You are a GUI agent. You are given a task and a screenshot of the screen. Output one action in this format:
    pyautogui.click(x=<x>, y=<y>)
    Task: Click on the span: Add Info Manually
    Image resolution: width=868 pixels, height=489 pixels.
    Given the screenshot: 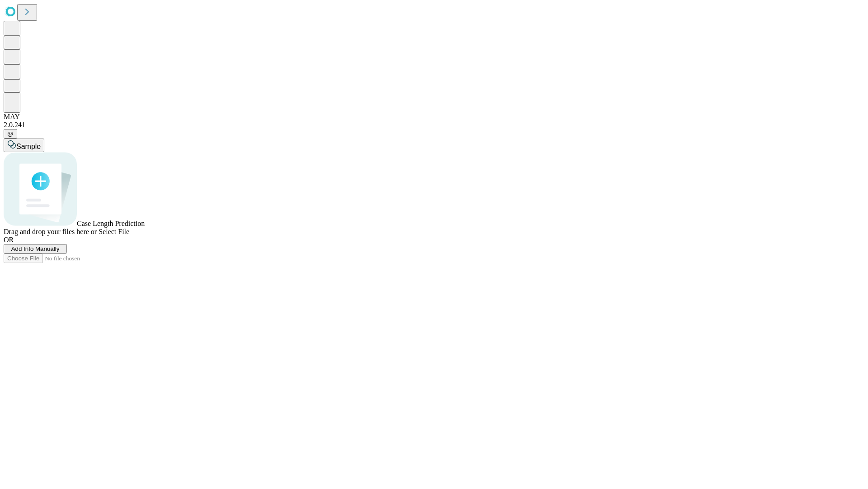 What is the action you would take?
    pyautogui.click(x=35, y=249)
    